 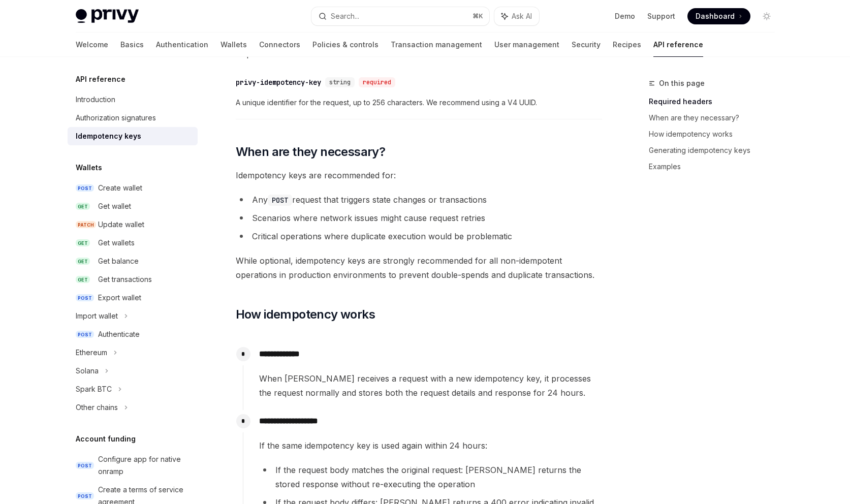 What do you see at coordinates (311, 152) in the screenshot?
I see `span: When are they necessary?` at bounding box center [311, 152].